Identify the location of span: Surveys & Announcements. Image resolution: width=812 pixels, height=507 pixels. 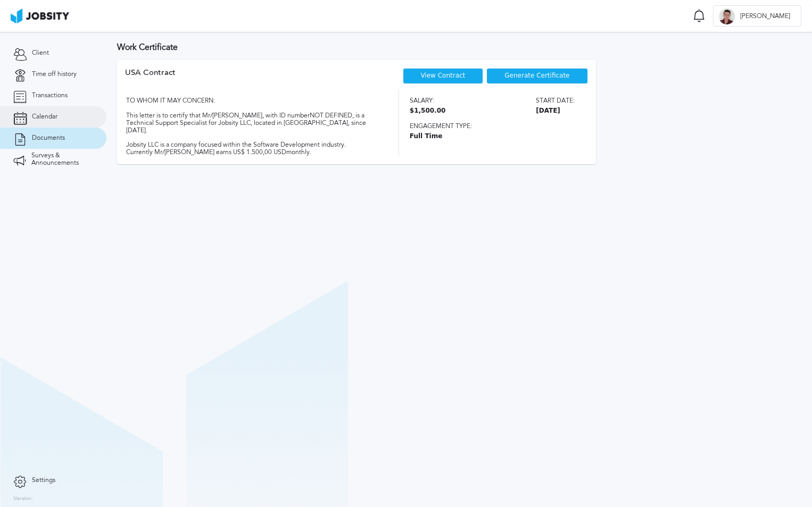
(62, 159).